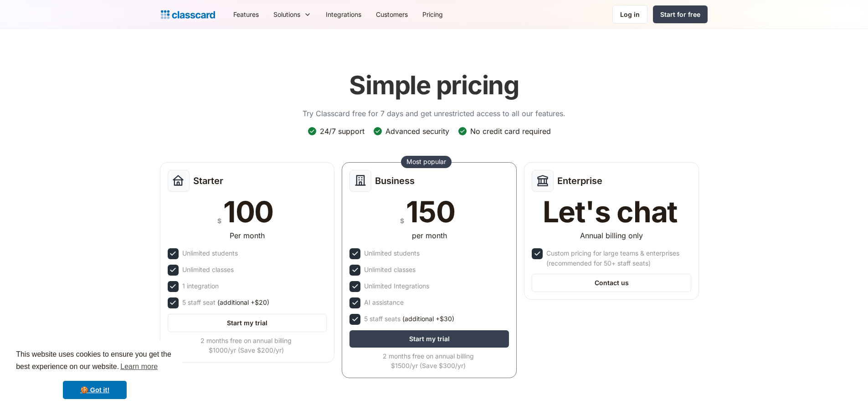 This screenshot has width=868, height=415. What do you see at coordinates (95, 361) in the screenshot?
I see `span: This website uses cookies to ensure you get the best experience on our website.` at bounding box center [95, 361].